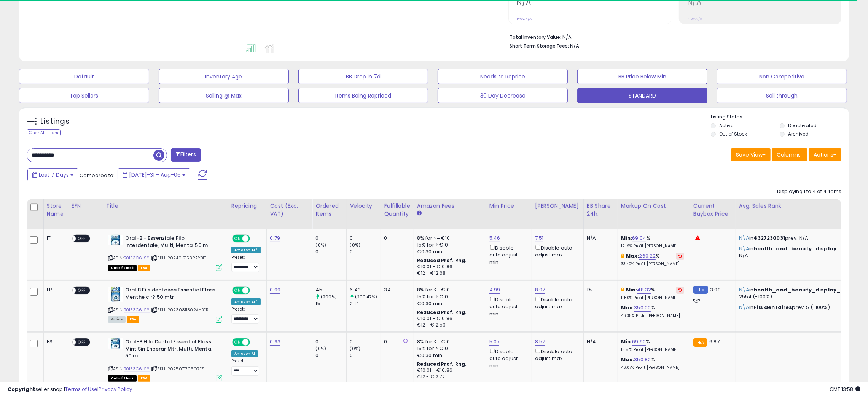 The width and height of the screenshot is (868, 397). What do you see at coordinates (84, 96) in the screenshot?
I see `button: Top Sellers` at bounding box center [84, 96].